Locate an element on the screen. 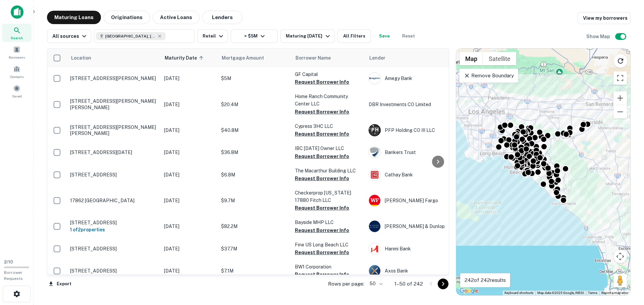 The height and width of the screenshot is (305, 644). a: Contacts is located at coordinates (17, 72).